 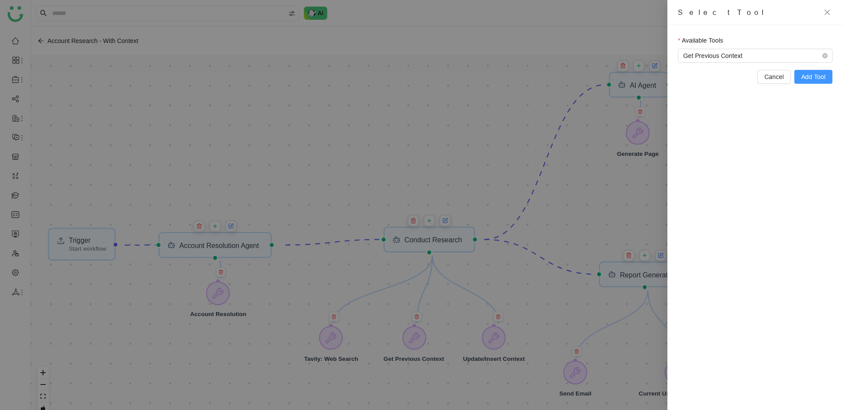 I want to click on span: close, so click(x=827, y=12).